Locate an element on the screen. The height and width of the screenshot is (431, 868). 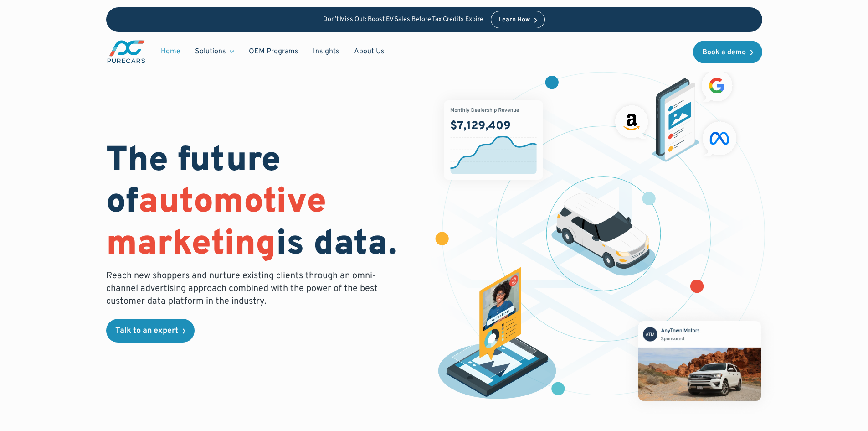
div: Book a demo is located at coordinates (724, 52).